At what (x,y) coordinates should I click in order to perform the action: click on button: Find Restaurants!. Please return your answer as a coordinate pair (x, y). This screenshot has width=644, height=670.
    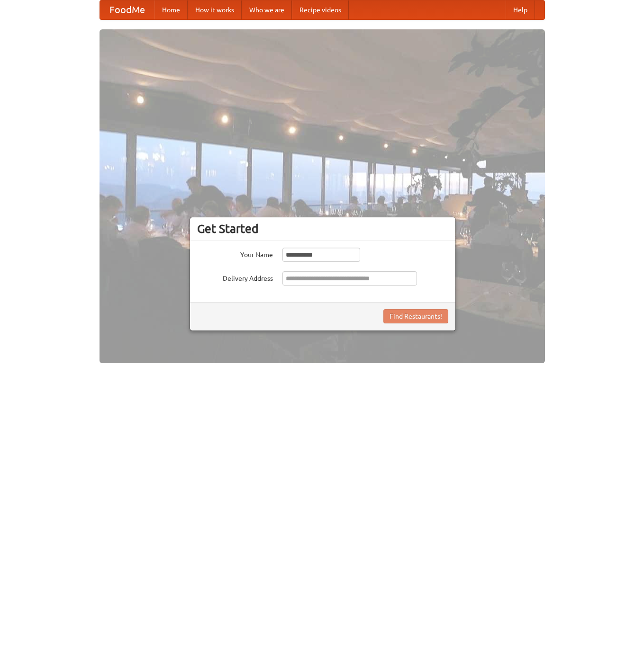
    Looking at the image, I should click on (415, 316).